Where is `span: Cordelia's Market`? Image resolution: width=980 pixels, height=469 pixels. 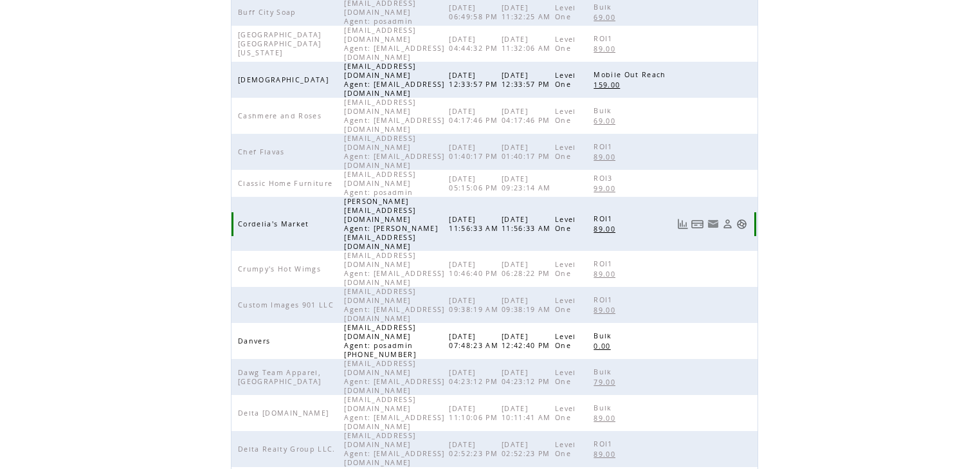 span: Cordelia's Market is located at coordinates (276, 225).